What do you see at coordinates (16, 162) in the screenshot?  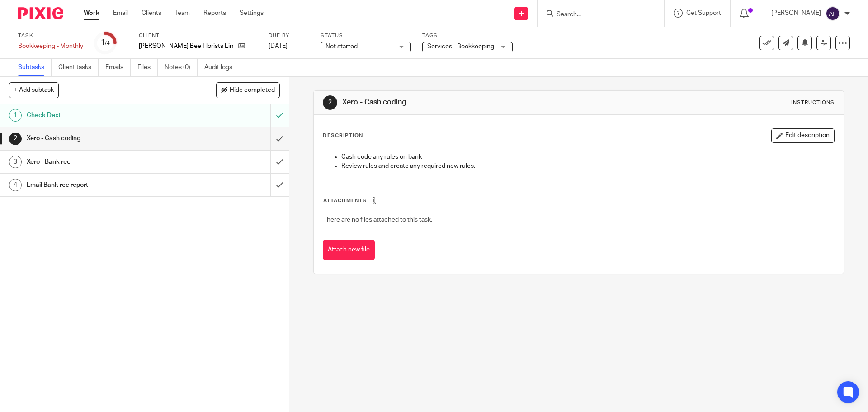 I see `div: 3` at bounding box center [16, 162].